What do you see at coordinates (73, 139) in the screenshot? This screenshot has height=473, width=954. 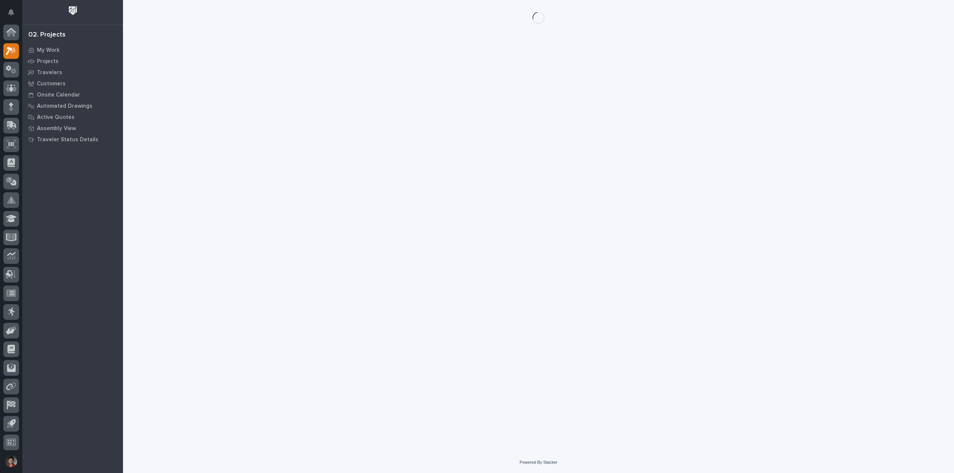 I see `a: Traveler Status Details` at bounding box center [73, 139].